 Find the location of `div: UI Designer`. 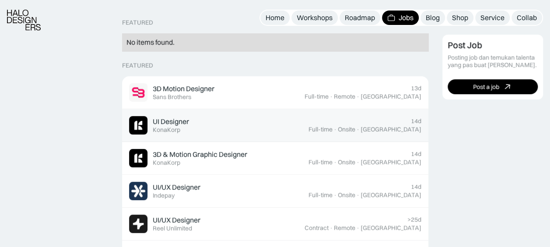

div: UI Designer is located at coordinates (171, 121).